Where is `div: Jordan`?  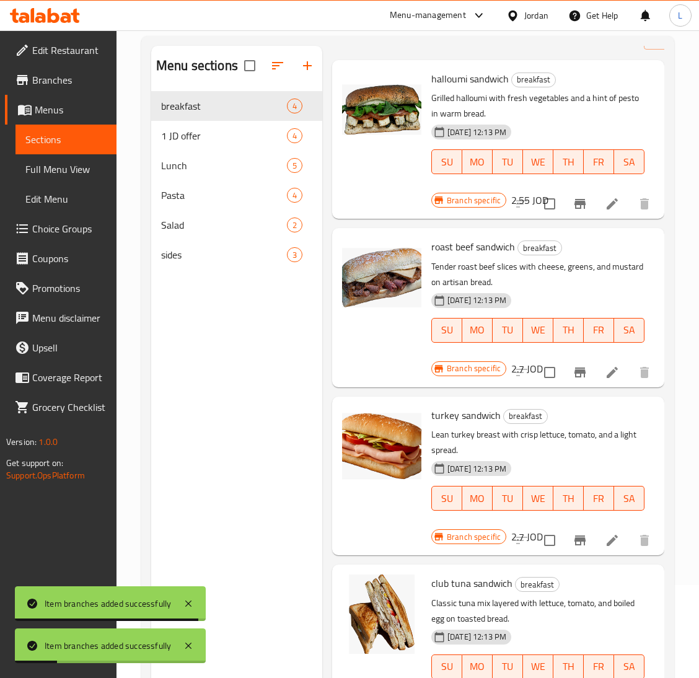
div: Jordan is located at coordinates (536, 15).